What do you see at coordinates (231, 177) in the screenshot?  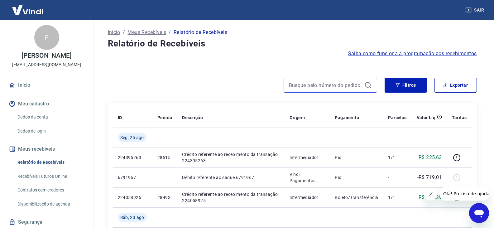 I see `p: Débito referente ao saque 6791967` at bounding box center [231, 177].